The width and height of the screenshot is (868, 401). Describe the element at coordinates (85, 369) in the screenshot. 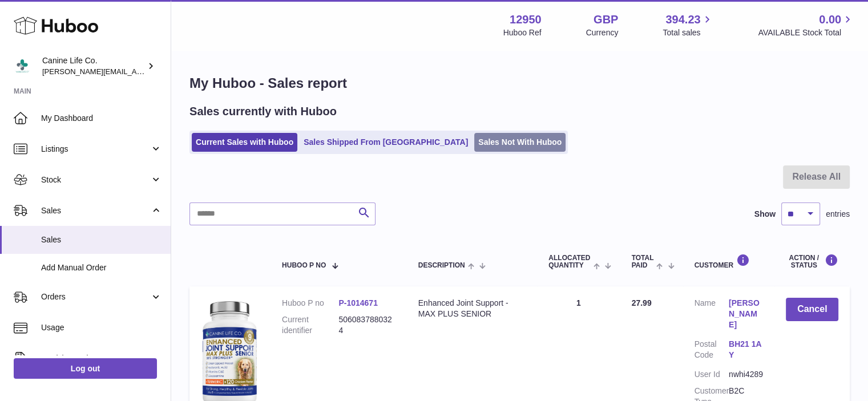

I see `a: Log out` at that location.